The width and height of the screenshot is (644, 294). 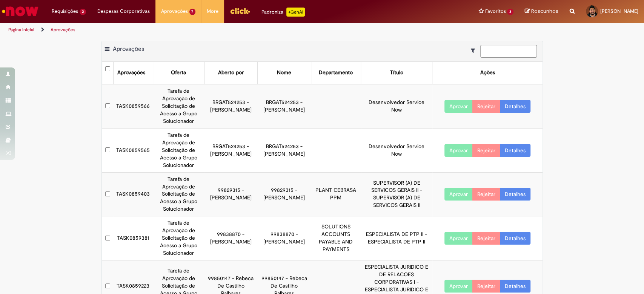 I want to click on td: SOLUTIONS ACCOUNTS PAYABLE AND PAYMENTS, so click(x=336, y=238).